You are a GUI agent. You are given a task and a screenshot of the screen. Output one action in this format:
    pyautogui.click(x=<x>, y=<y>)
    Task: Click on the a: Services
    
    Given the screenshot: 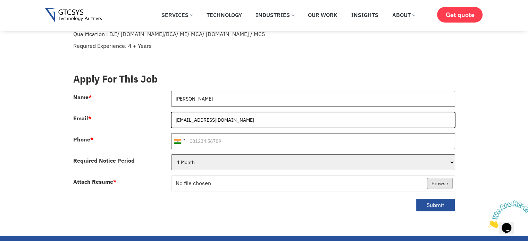 What is the action you would take?
    pyautogui.click(x=177, y=15)
    